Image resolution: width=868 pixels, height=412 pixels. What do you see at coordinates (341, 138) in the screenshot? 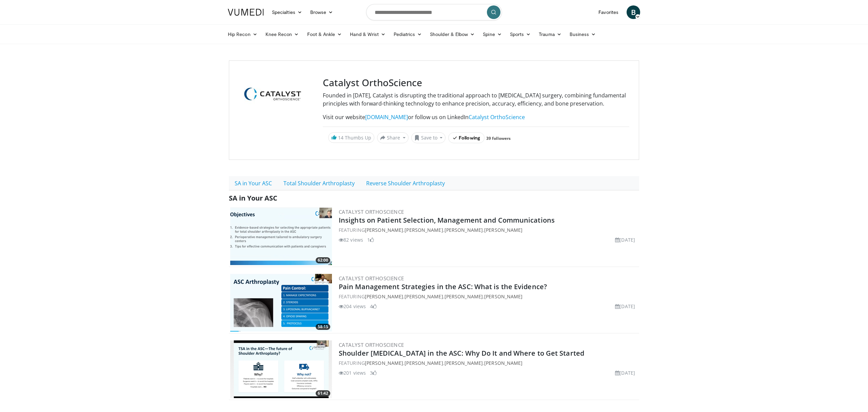
I see `span: 14` at bounding box center [341, 138].